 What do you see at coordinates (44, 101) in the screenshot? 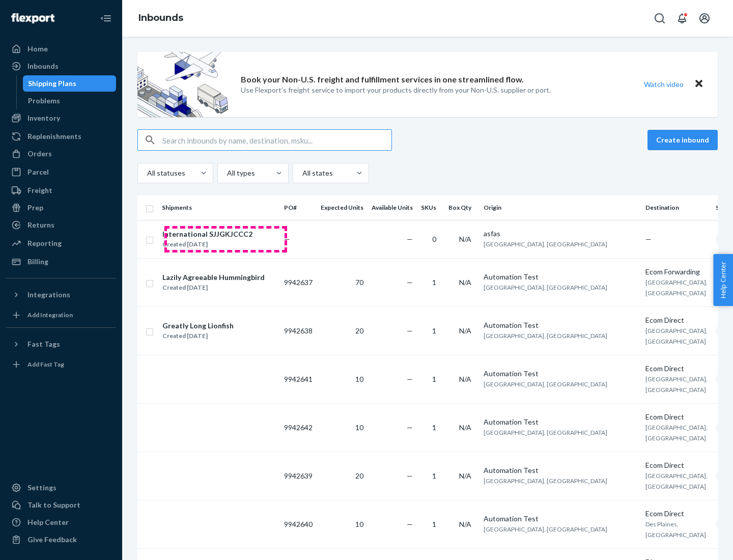
I see `div: Problems` at bounding box center [44, 101].